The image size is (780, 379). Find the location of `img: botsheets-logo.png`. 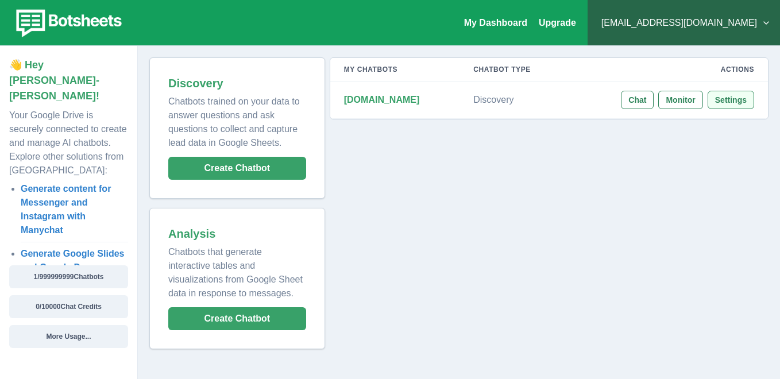

img: botsheets-logo.png is located at coordinates (67, 23).